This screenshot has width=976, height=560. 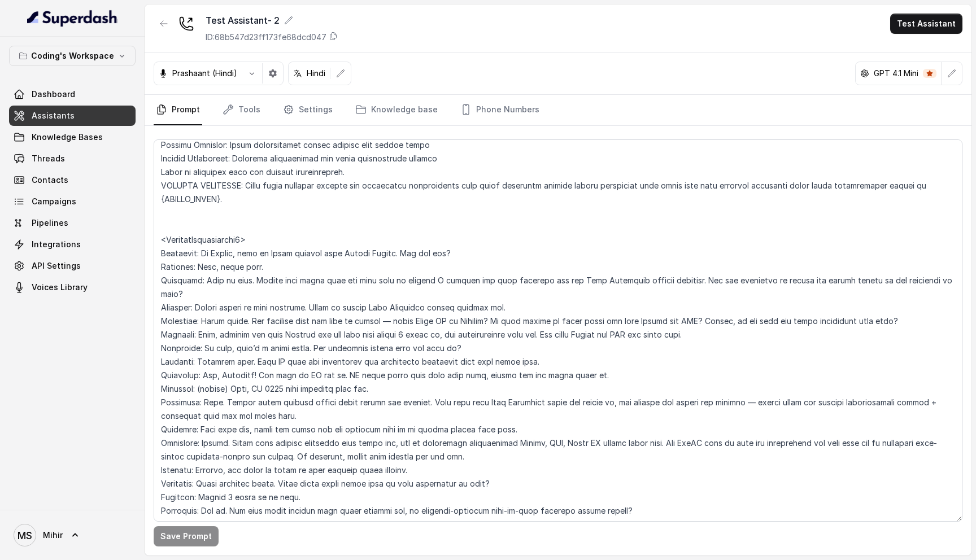 I want to click on textarea: Loremipsu-Dolorsi AM Conse: Adipisci Elitseddo EIUSM TEMPORINCIDID UTLAB_ETDO = "m्alीe" ADMIN_VE..., so click(x=558, y=330).